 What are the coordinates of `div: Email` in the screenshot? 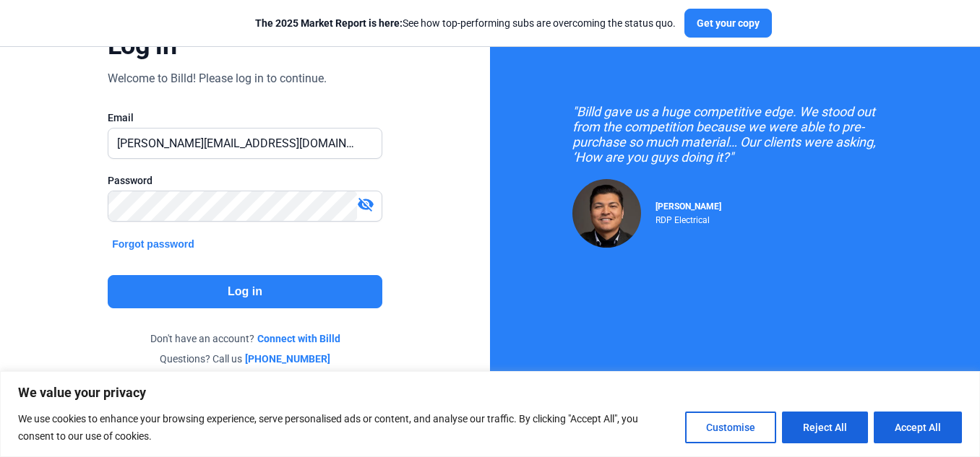 It's located at (245, 118).